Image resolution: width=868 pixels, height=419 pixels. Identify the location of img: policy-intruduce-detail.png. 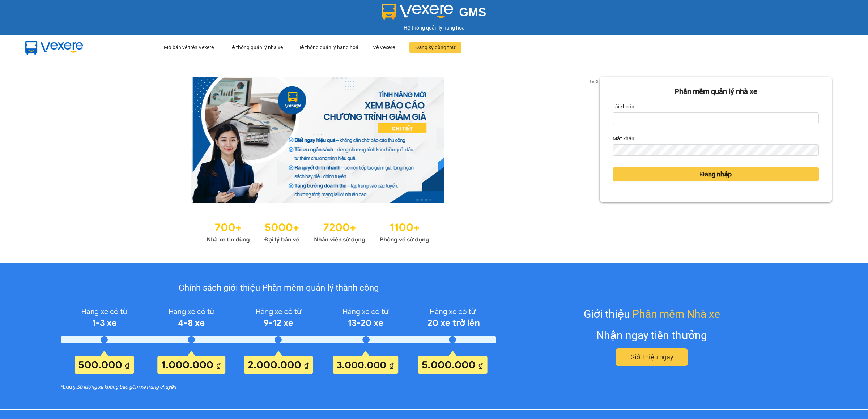
(279, 339).